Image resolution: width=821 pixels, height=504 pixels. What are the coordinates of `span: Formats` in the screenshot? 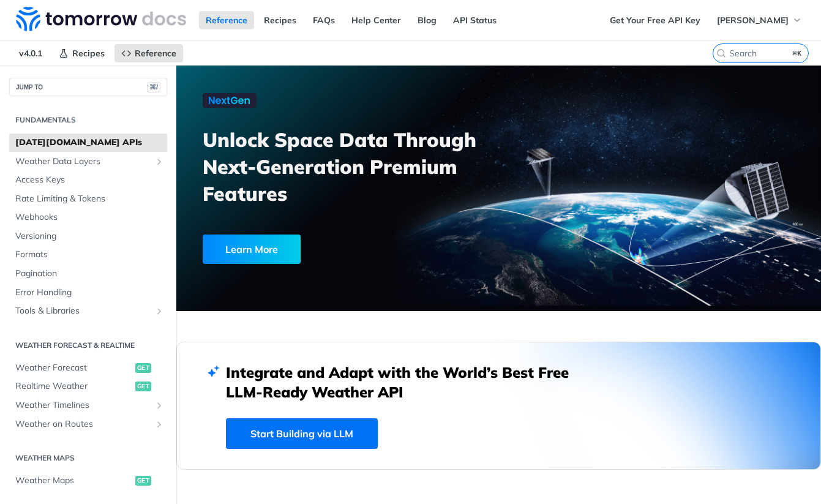 It's located at (89, 255).